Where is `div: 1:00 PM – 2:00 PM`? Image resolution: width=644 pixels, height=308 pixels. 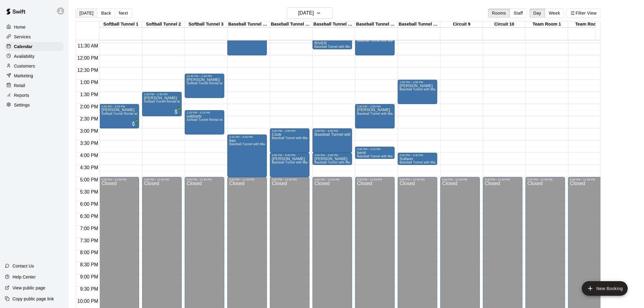 div: 1:00 PM – 2:00 PM is located at coordinates (418, 82).